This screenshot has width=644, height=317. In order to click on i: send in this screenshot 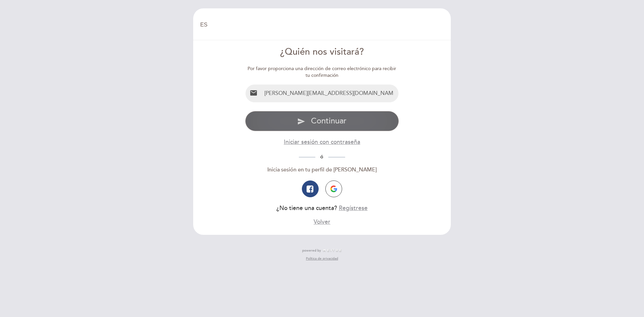, I will do `click(301, 121)`.